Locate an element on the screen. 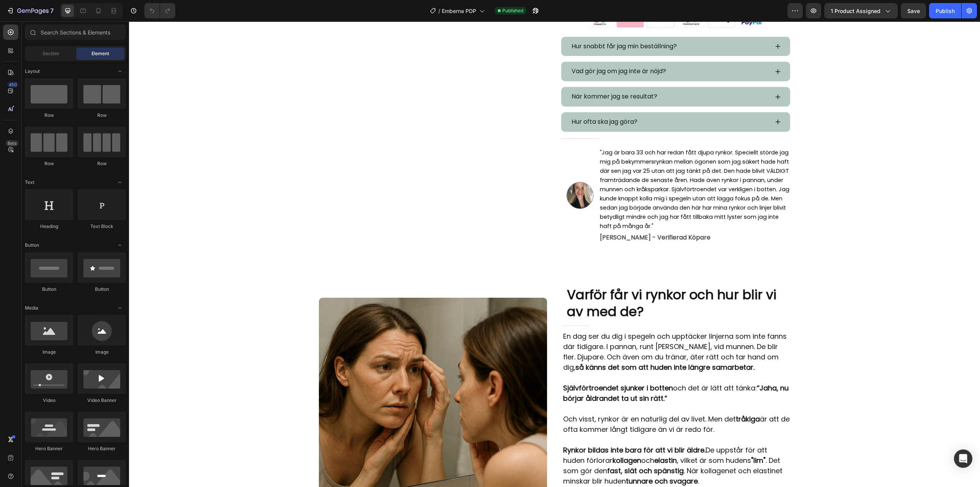 Image resolution: width=980 pixels, height=487 pixels. button: 7 is located at coordinates (30, 11).